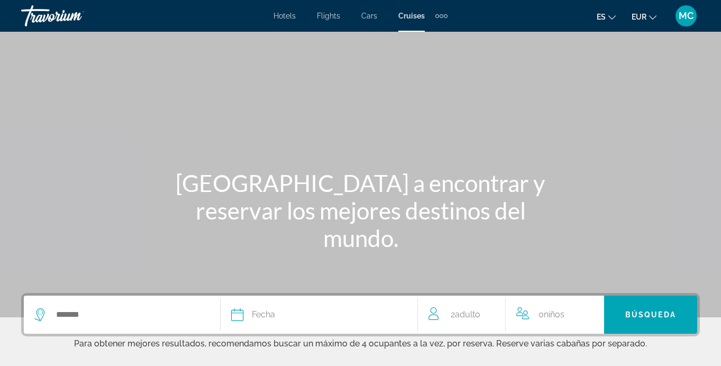 The width and height of the screenshot is (721, 366). Describe the element at coordinates (644, 16) in the screenshot. I see `button: Change currency` at that location.